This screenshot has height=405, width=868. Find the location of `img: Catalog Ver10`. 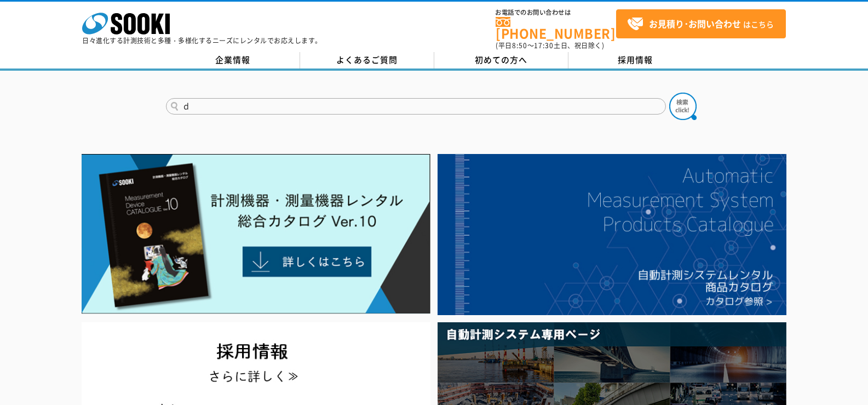

img: Catalog Ver10 is located at coordinates (256, 234).